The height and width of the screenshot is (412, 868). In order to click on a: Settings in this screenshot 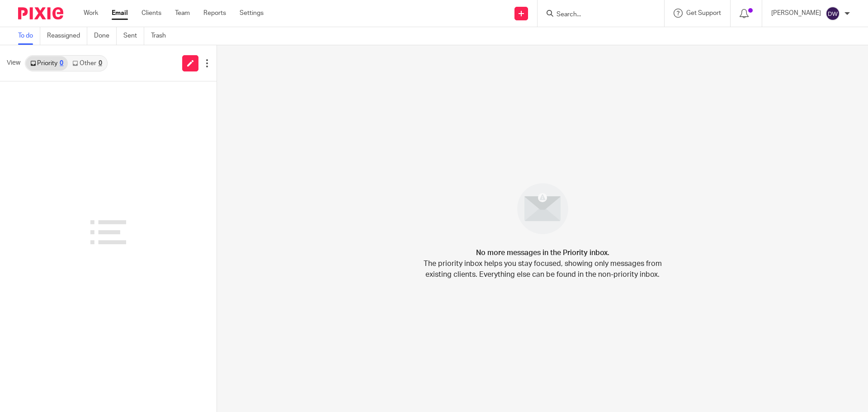, I will do `click(251, 13)`.